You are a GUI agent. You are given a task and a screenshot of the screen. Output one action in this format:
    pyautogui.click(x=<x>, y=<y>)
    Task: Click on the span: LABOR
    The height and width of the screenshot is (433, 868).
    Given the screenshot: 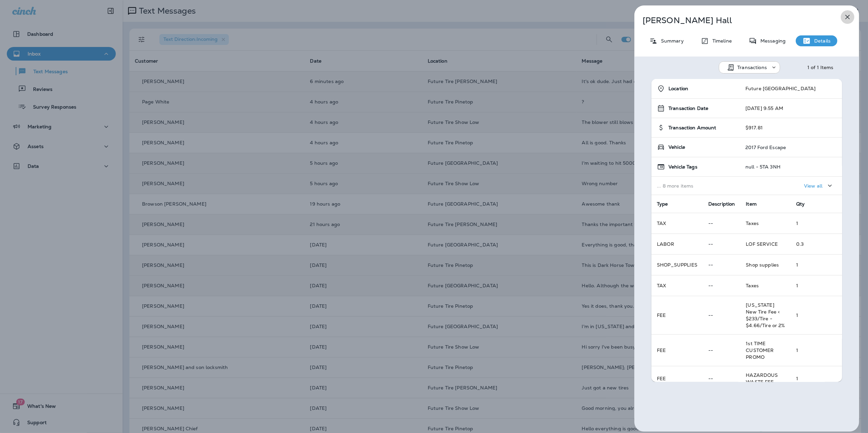 What is the action you would take?
    pyautogui.click(x=665, y=244)
    